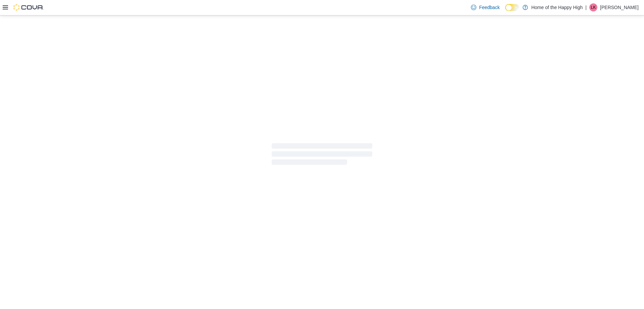 This screenshot has width=644, height=309. Describe the element at coordinates (485, 8) in the screenshot. I see `a: Feedback` at that location.